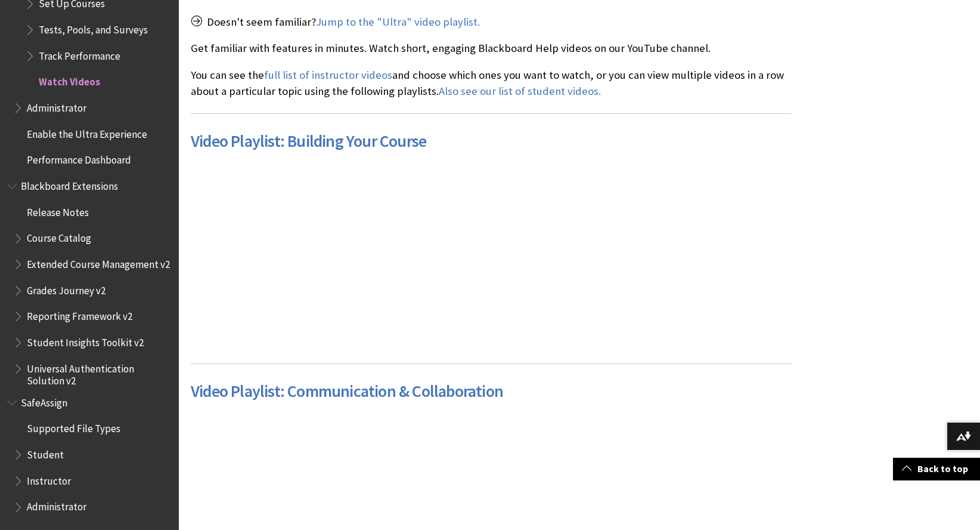 This screenshot has height=530, width=980. Describe the element at coordinates (98, 372) in the screenshot. I see `span: Universal Authentication Solution v2` at that location.